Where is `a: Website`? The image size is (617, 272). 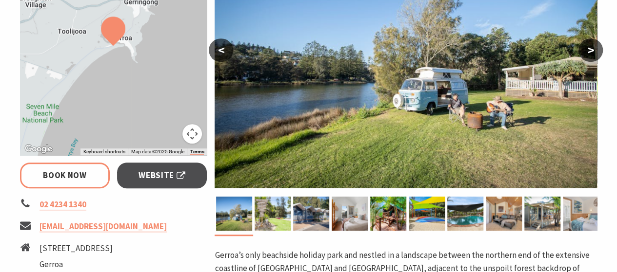 a: Website is located at coordinates (162, 175).